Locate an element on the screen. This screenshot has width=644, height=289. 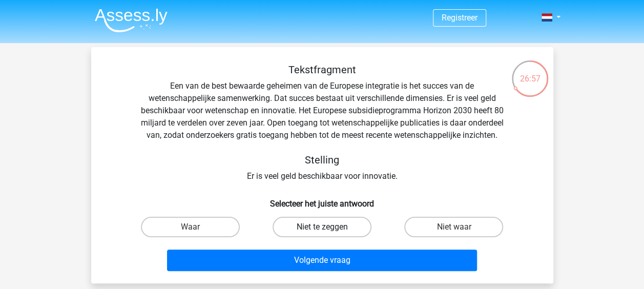
button: Volgende vraag is located at coordinates (321, 260).